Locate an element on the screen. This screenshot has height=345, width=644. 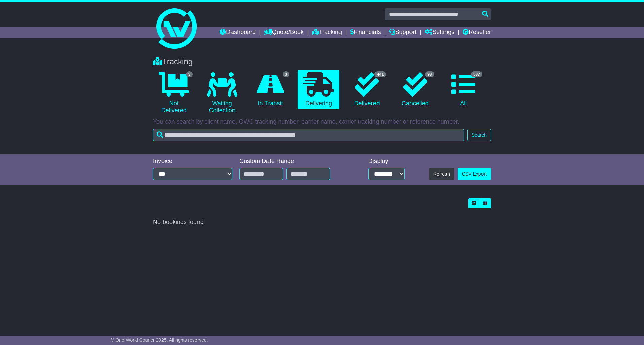
a: 3 In Transit is located at coordinates (270, 90).